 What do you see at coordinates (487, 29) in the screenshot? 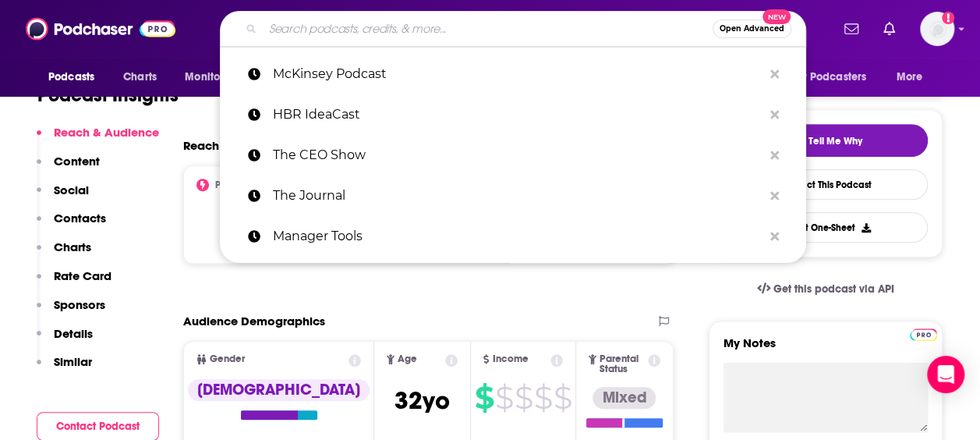
I see `input: Search podcasts, credits, & more...` at bounding box center [487, 29].